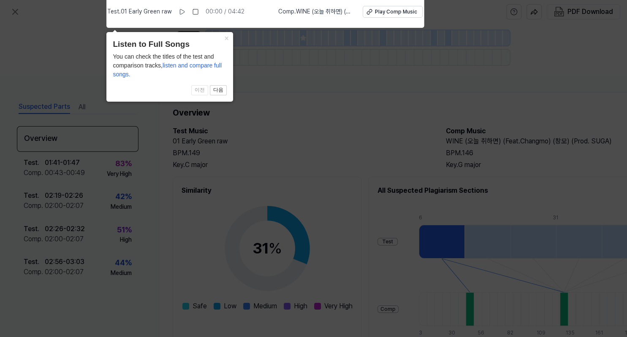 The width and height of the screenshot is (627, 337). What do you see at coordinates (170, 65) in the screenshot?
I see `div: You can check the titles of the test and comparison tracks,` at bounding box center [170, 65].